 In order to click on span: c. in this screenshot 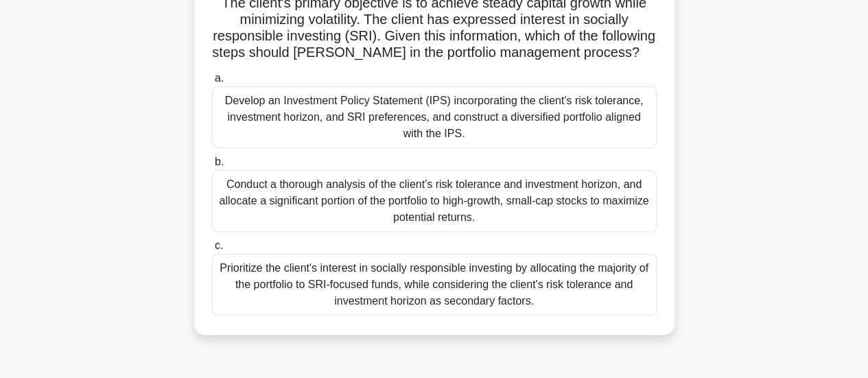, I will do `click(219, 245)`.